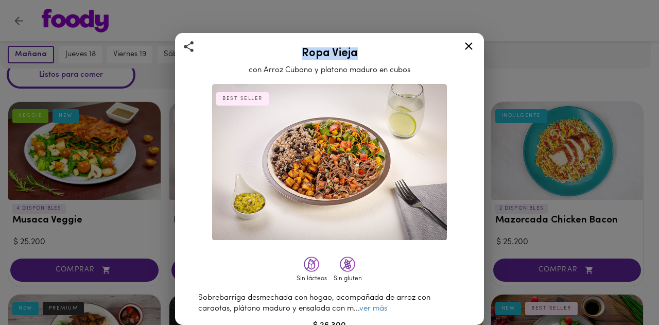  I want to click on img: Ropa Vieja, so click(330, 162).